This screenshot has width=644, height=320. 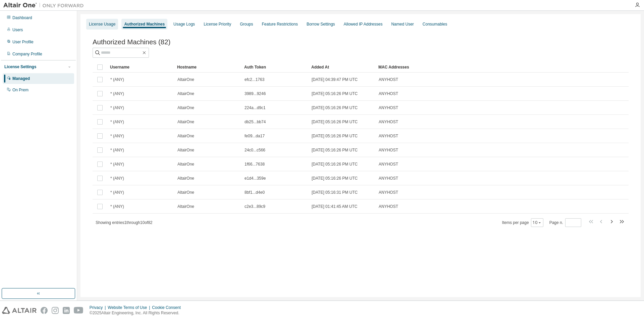 What do you see at coordinates (99, 308) in the screenshot?
I see `div: Privacy` at bounding box center [99, 308].